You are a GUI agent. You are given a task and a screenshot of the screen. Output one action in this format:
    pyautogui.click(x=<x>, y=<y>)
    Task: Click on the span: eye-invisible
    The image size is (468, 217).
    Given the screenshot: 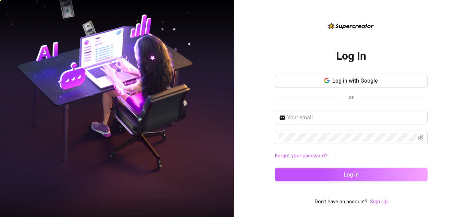 What is the action you would take?
    pyautogui.click(x=420, y=137)
    